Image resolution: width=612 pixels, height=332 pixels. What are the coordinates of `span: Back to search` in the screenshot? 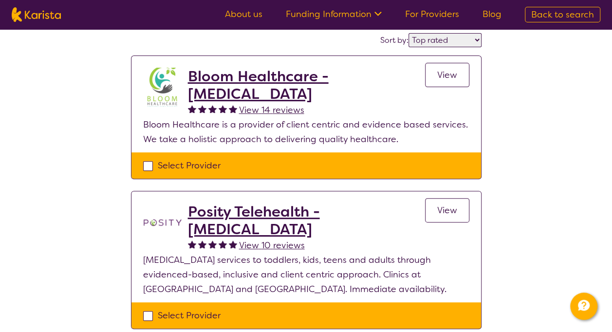 It's located at (562, 15).